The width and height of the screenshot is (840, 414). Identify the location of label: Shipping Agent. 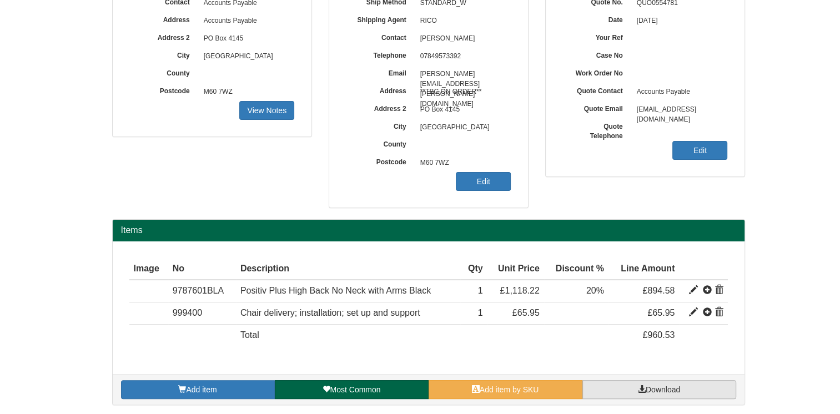
(380, 18).